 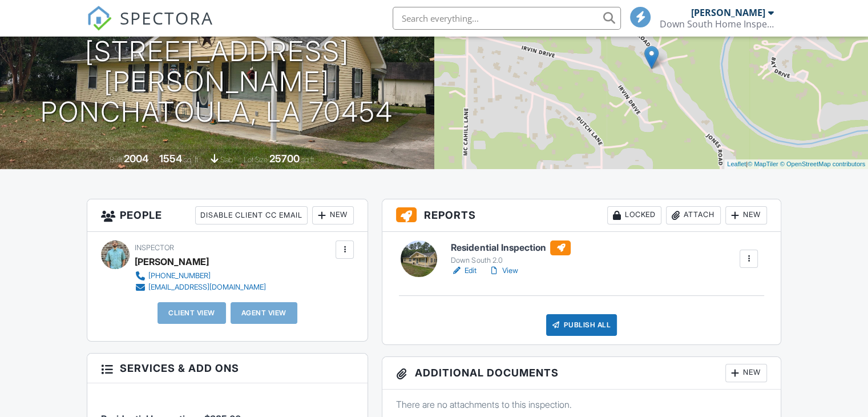 I want to click on span: slab, so click(x=227, y=160).